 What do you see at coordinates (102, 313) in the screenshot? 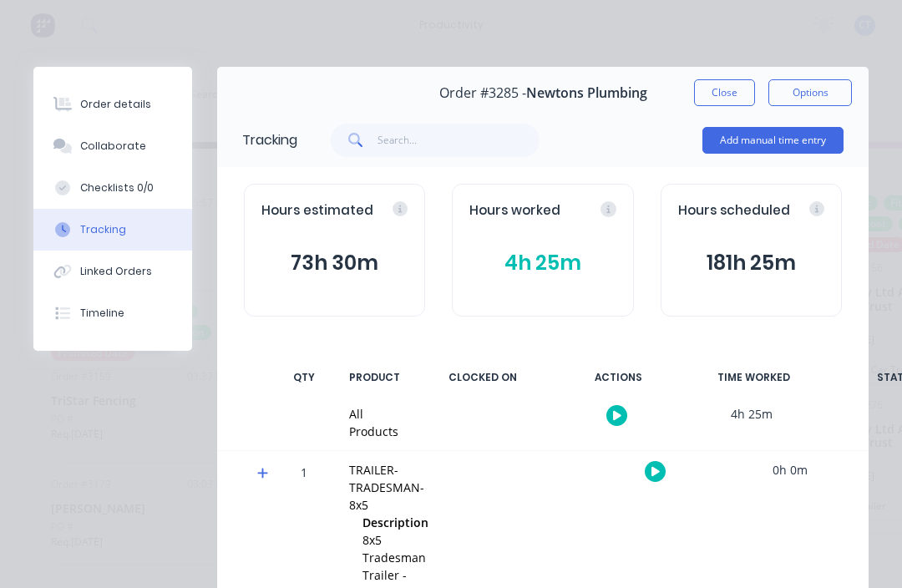
I see `div: Timeline` at bounding box center [102, 313].